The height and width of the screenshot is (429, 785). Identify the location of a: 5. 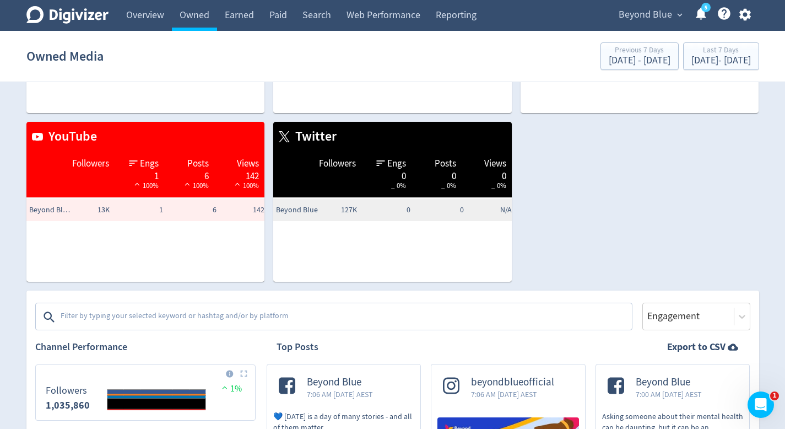
(706, 7).